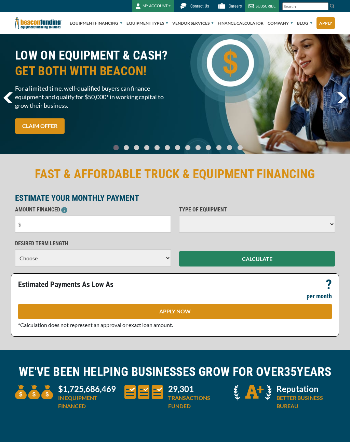 The image size is (350, 442). Describe the element at coordinates (257, 259) in the screenshot. I see `button: CALCULATE` at that location.